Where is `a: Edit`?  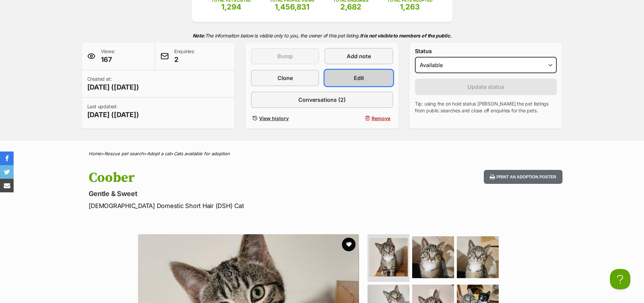
a: Edit is located at coordinates (358, 78).